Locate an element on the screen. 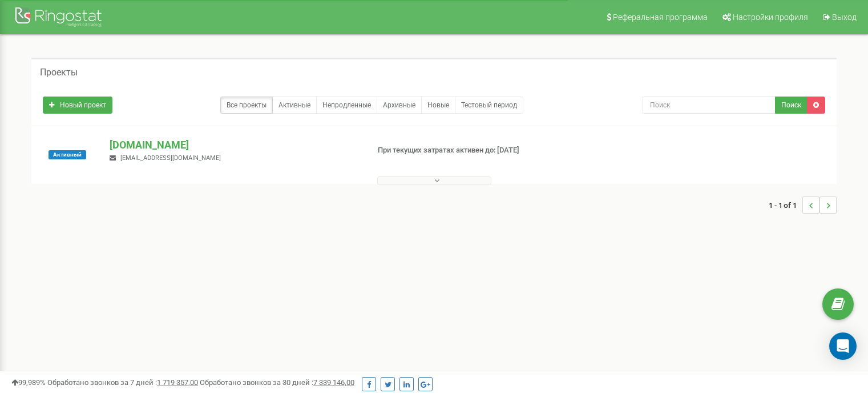 Image resolution: width=868 pixels, height=397 pixels. span: 1 - 1 of 1 is located at coordinates (785, 205).